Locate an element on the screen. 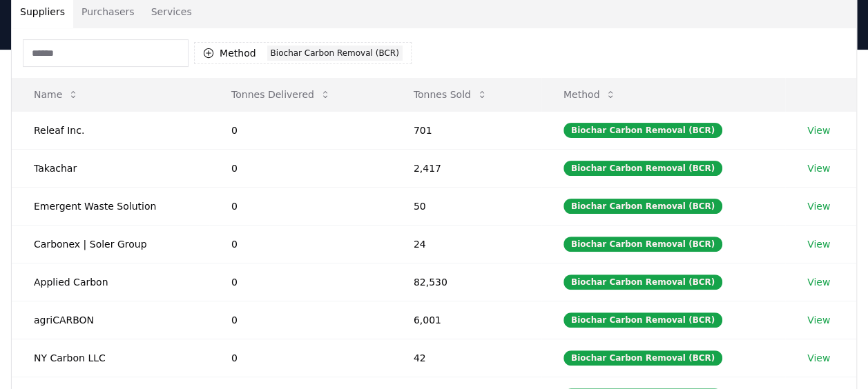 The height and width of the screenshot is (389, 868). td: NY Carbon LLC is located at coordinates (110, 358).